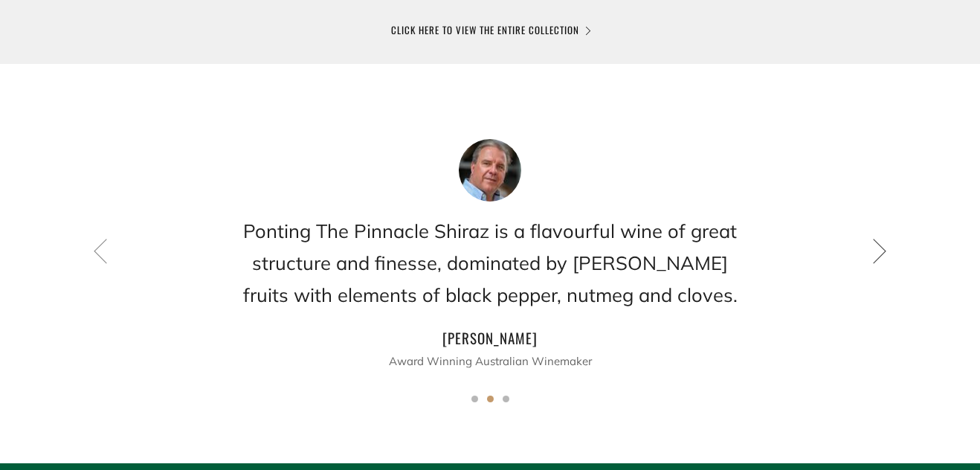 The height and width of the screenshot is (470, 980). What do you see at coordinates (490, 30) in the screenshot?
I see `a: CLICK HERE TO VIEW THE ENTIRE COLLECTION` at bounding box center [490, 30].